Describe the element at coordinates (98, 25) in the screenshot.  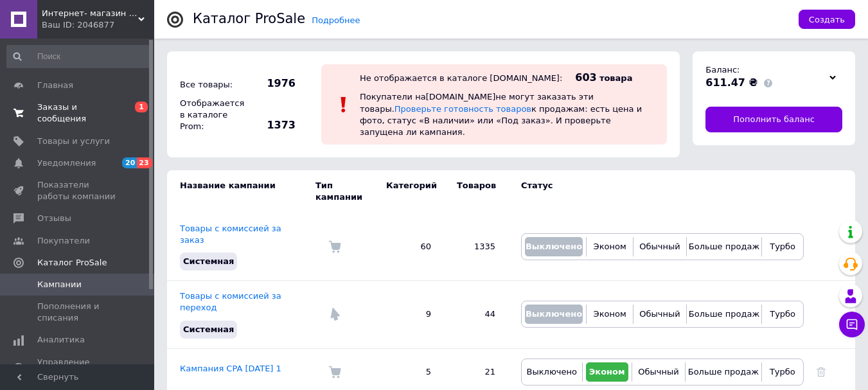
I see `div: Ваш ID: 2046877` at that location.